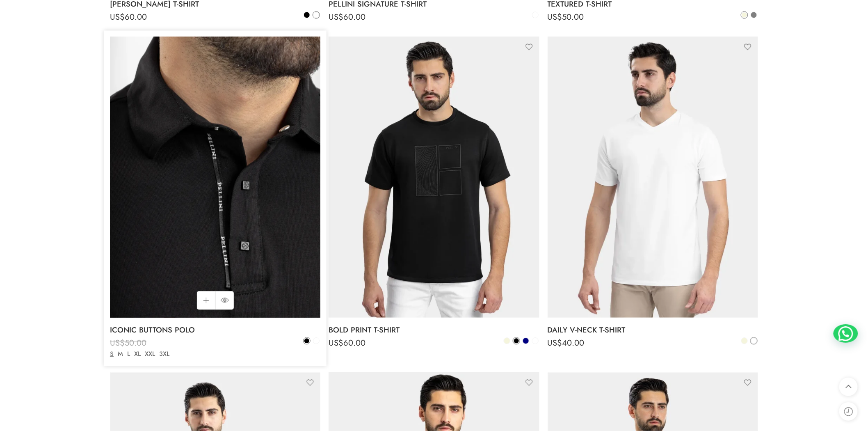 The height and width of the screenshot is (431, 868). I want to click on a: XXL, so click(150, 353).